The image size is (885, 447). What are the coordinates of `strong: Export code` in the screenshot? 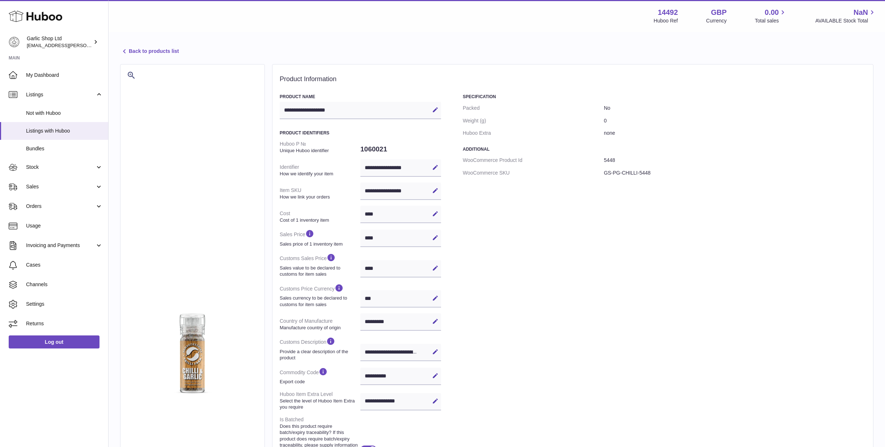 It's located at (319, 382).